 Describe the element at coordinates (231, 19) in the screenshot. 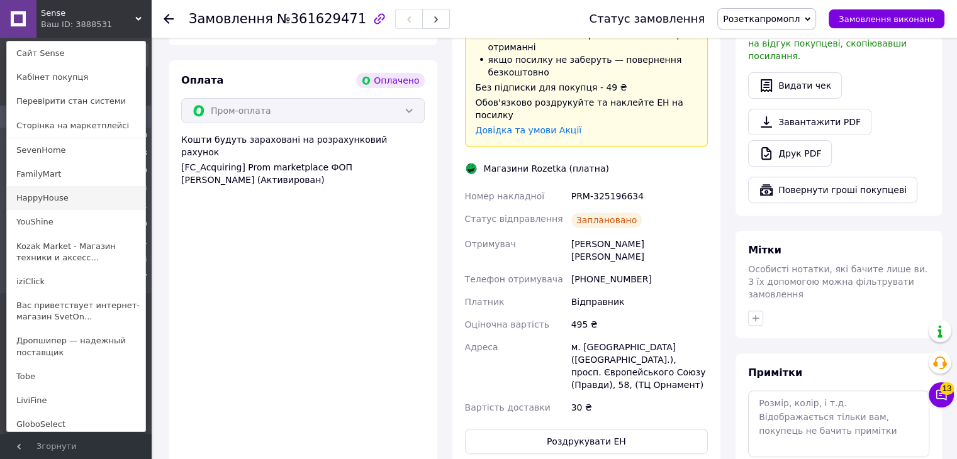

I see `span: Замовлення` at that location.